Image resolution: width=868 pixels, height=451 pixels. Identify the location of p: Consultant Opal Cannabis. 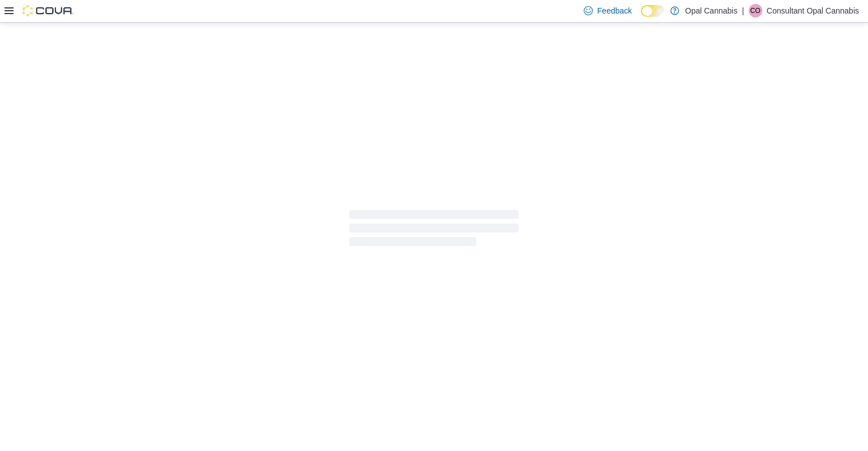
(812, 10).